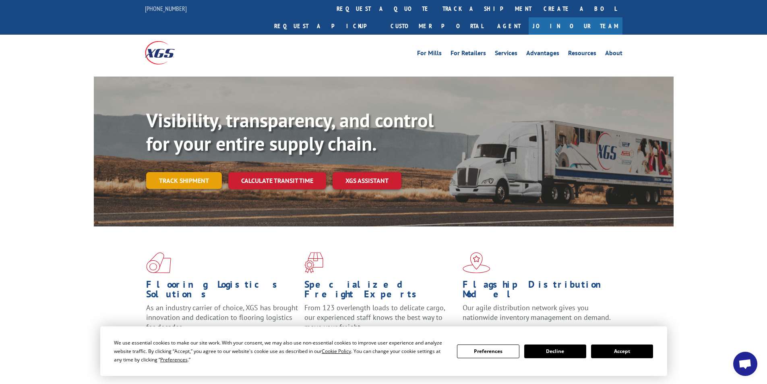  What do you see at coordinates (576, 26) in the screenshot?
I see `a: Join Our Team` at bounding box center [576, 26].